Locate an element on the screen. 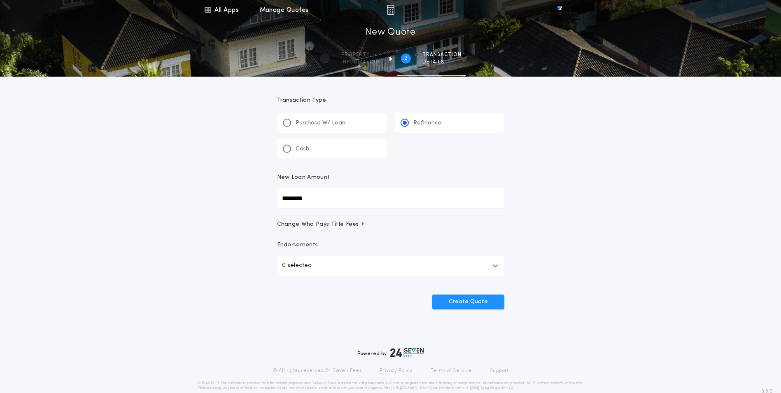  span: Change Who Pays Title Fees is located at coordinates (321, 224).